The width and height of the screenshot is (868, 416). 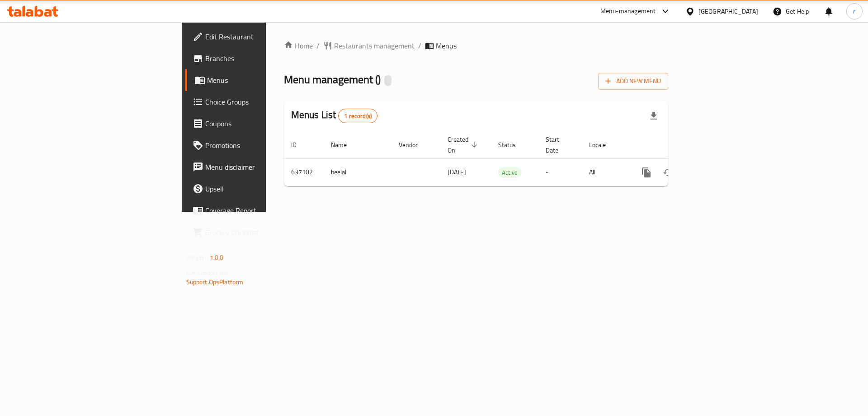 I want to click on span: Add New Menu, so click(x=633, y=81).